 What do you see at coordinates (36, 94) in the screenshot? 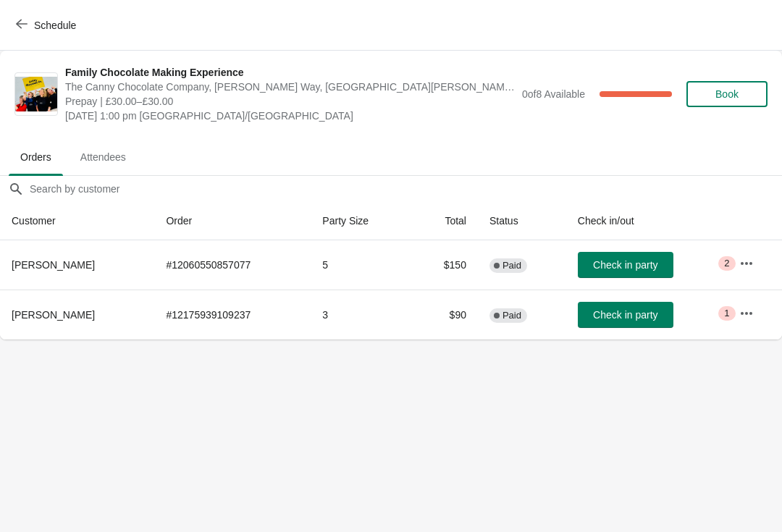
I see `img: Family Chocolate Making Experience` at bounding box center [36, 94].